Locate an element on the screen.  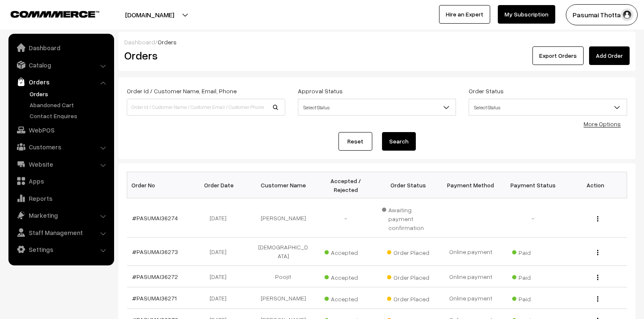
a: WebPOS is located at coordinates (61, 130).